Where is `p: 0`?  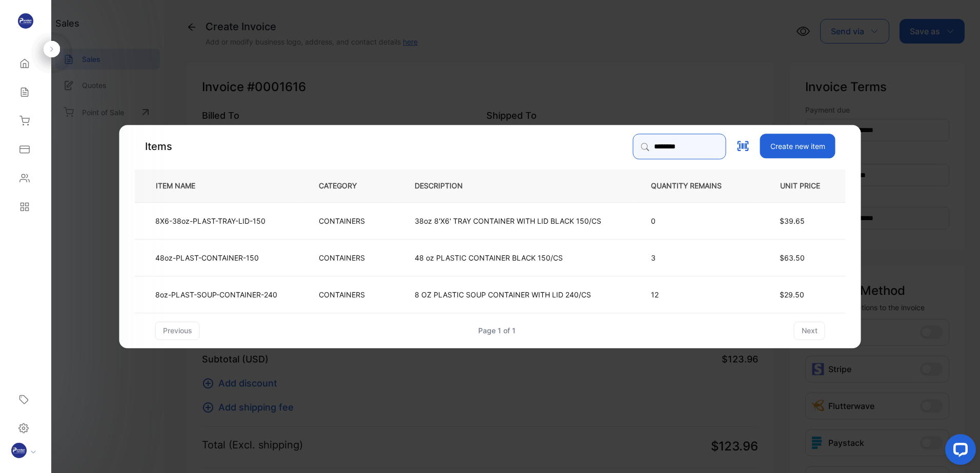
p: 0 is located at coordinates (695, 221).